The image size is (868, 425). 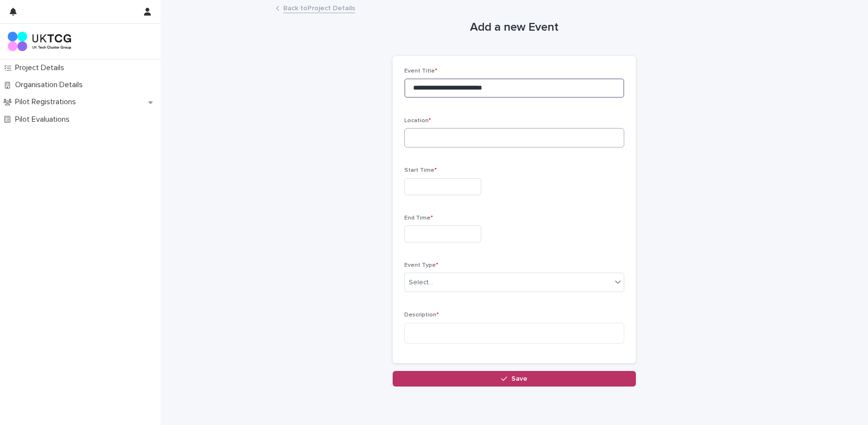 I want to click on p: Project Details, so click(x=42, y=68).